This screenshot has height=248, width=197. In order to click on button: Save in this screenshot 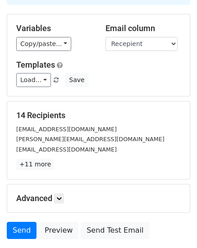, I will do `click(77, 80)`.